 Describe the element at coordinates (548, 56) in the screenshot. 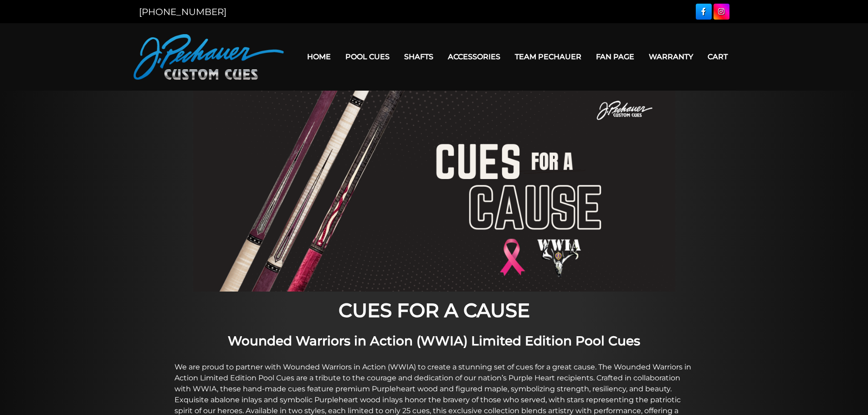

I see `a: Team Pechauer` at that location.